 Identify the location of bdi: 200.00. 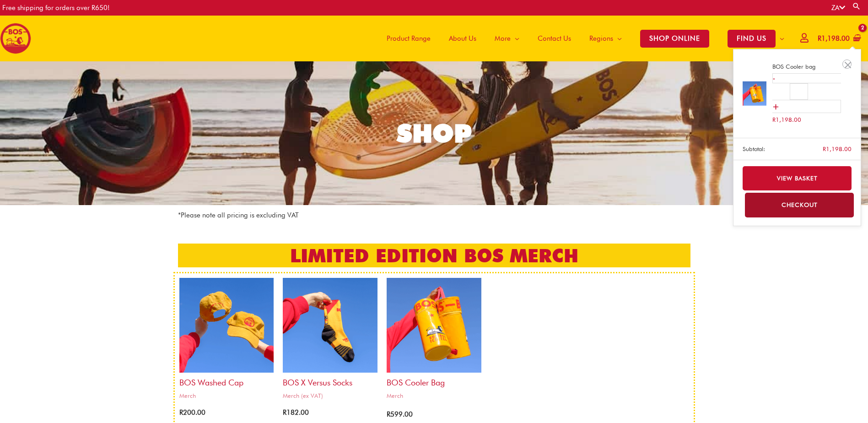
(192, 413).